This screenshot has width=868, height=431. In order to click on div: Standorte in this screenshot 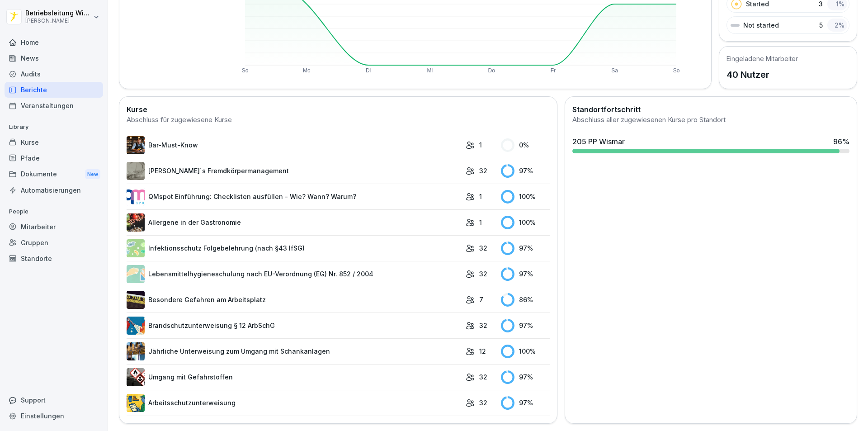, I will do `click(54, 258)`.